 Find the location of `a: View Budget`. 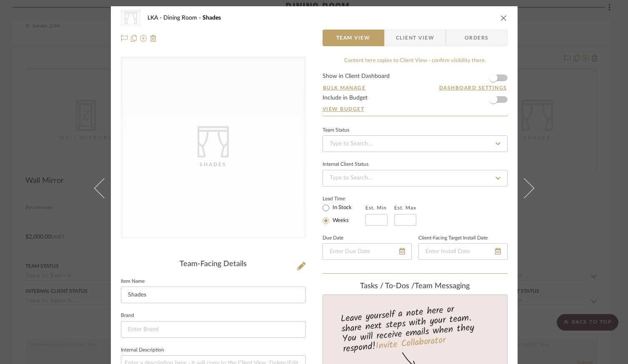

a: View Budget is located at coordinates (415, 109).